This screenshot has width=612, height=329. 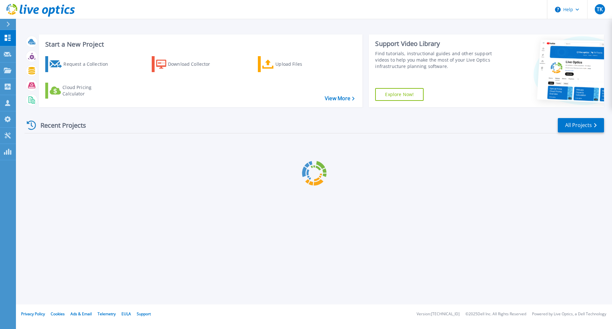 I want to click on a: Support, so click(x=144, y=313).